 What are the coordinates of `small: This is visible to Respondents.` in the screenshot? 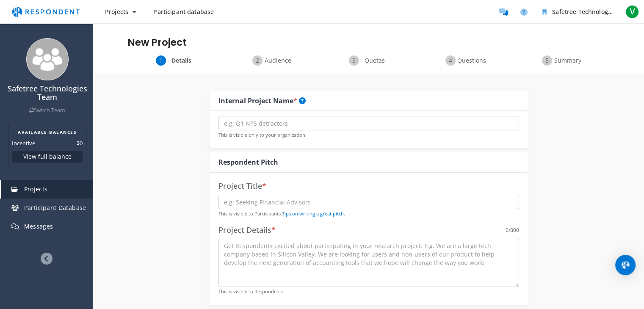 It's located at (252, 291).